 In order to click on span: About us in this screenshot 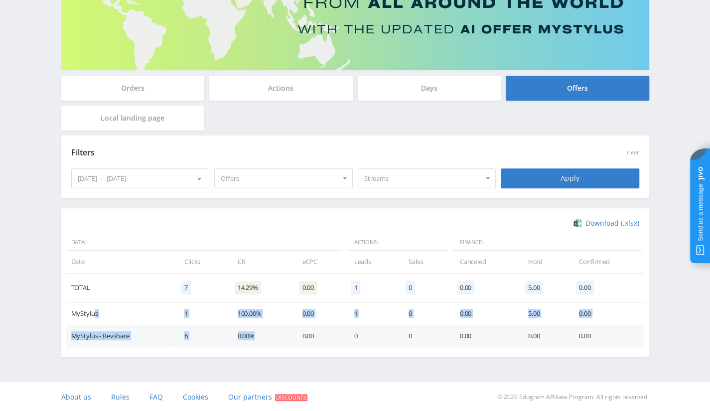, I will do `click(76, 396)`.